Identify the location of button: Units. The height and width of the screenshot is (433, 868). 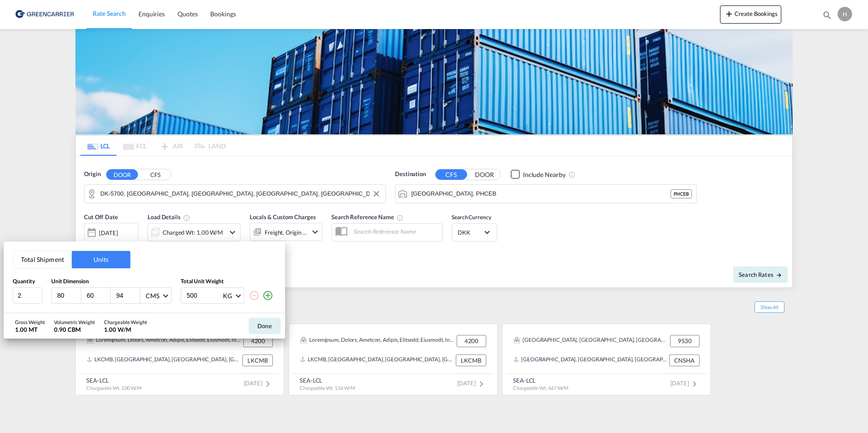
(101, 260).